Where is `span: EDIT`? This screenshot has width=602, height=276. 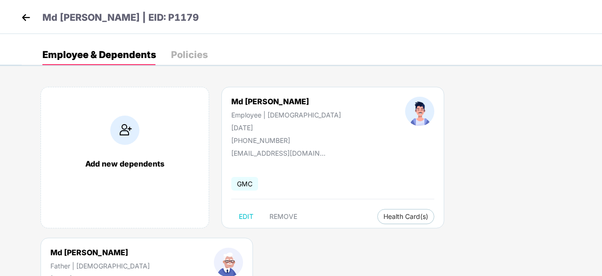 span: EDIT is located at coordinates (246, 216).